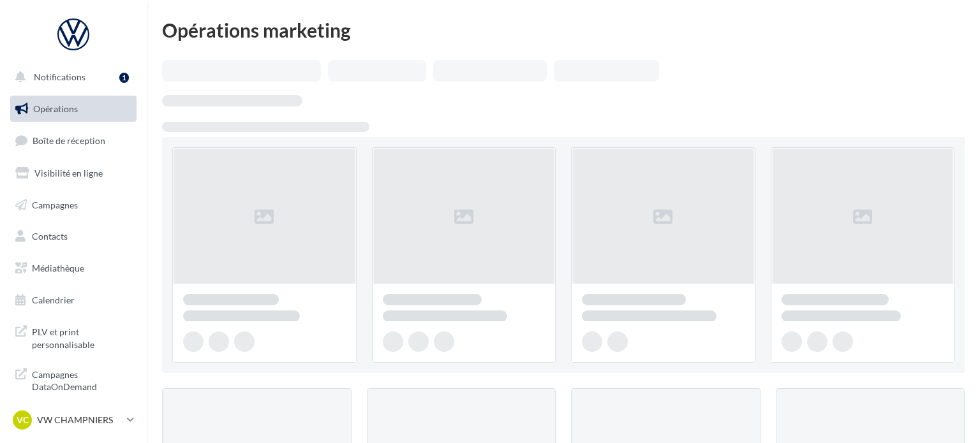  What do you see at coordinates (74, 205) in the screenshot?
I see `a: Campagnes` at bounding box center [74, 205].